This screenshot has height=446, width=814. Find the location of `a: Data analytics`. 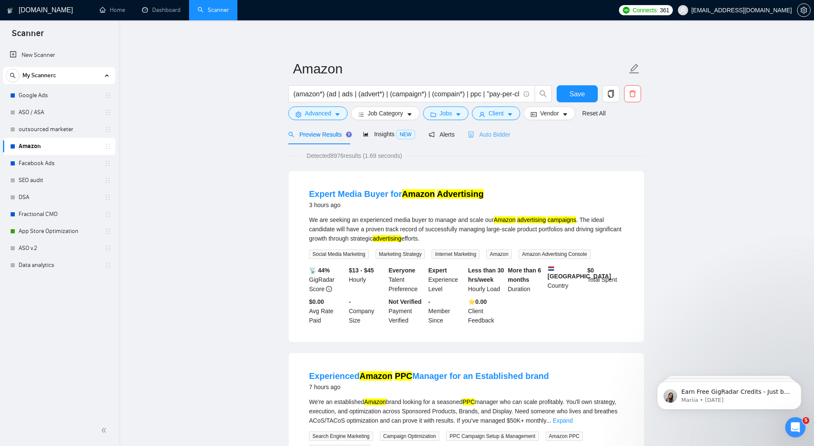

a: Data analytics is located at coordinates (59, 265).